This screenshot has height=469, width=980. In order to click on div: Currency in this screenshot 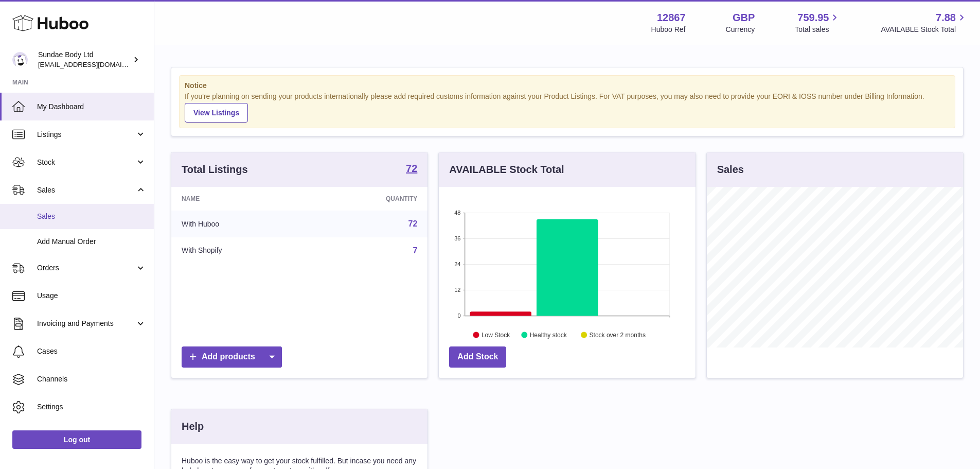, I will do `click(741, 29)`.